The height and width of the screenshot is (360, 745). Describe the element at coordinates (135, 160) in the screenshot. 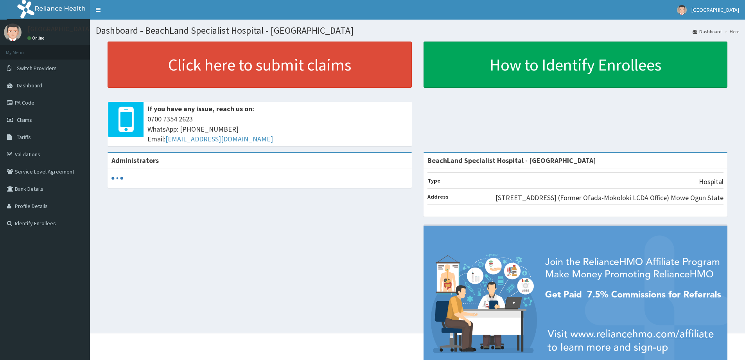

I see `b: Administrators` at that location.